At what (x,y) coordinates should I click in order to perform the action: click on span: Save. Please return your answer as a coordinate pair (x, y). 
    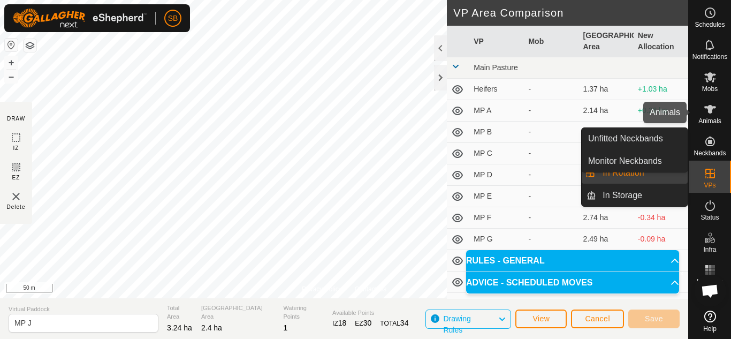
    Looking at the image, I should click on (654, 319).